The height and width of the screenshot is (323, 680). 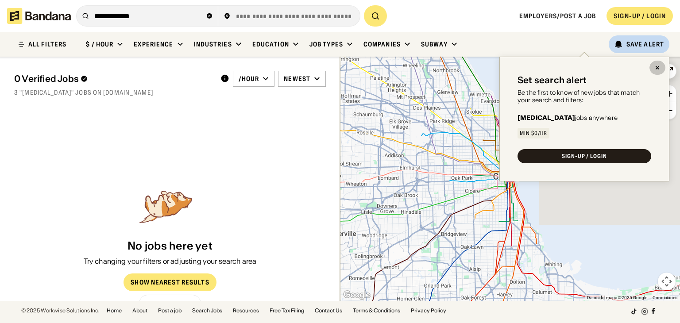 I want to click on a: About, so click(x=140, y=311).